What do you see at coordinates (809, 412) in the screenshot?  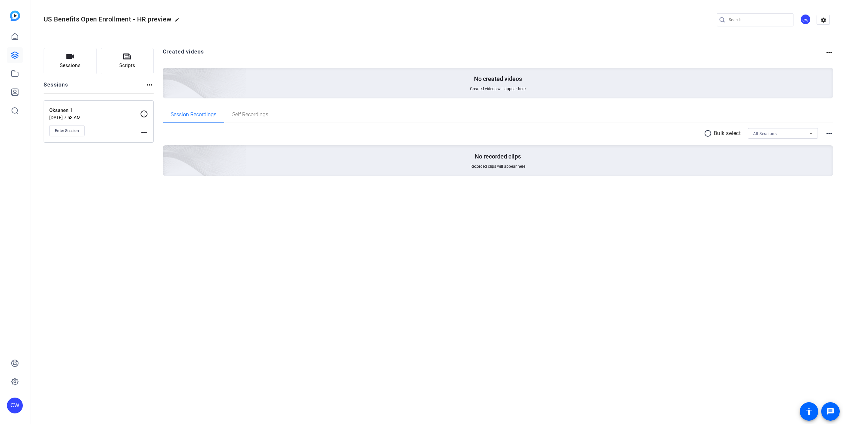 I see `mat-icon: accessibility` at bounding box center [809, 412].